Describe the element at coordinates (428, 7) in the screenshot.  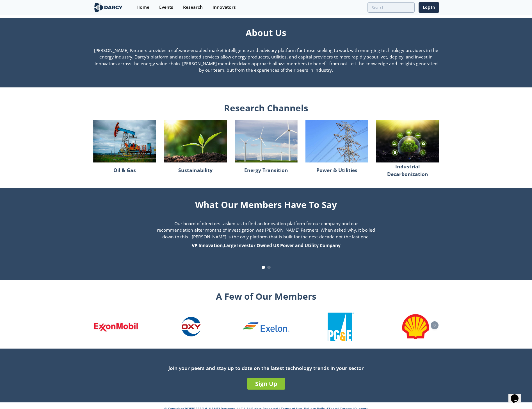
I see `a: Log In` at that location.